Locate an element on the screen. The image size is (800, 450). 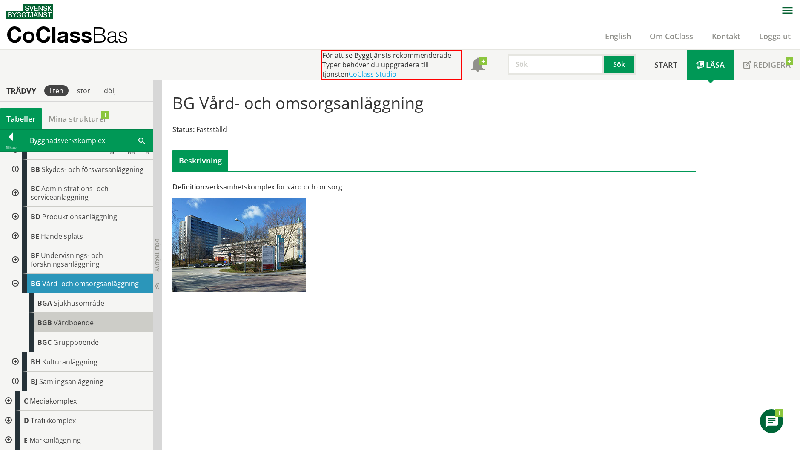
div: Tillbaka is located at coordinates (11, 148).